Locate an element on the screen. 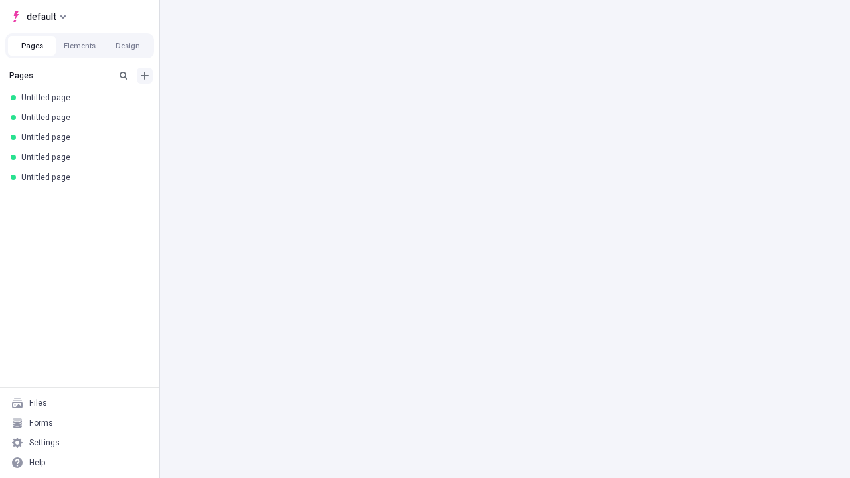  span: default is located at coordinates (41, 17).